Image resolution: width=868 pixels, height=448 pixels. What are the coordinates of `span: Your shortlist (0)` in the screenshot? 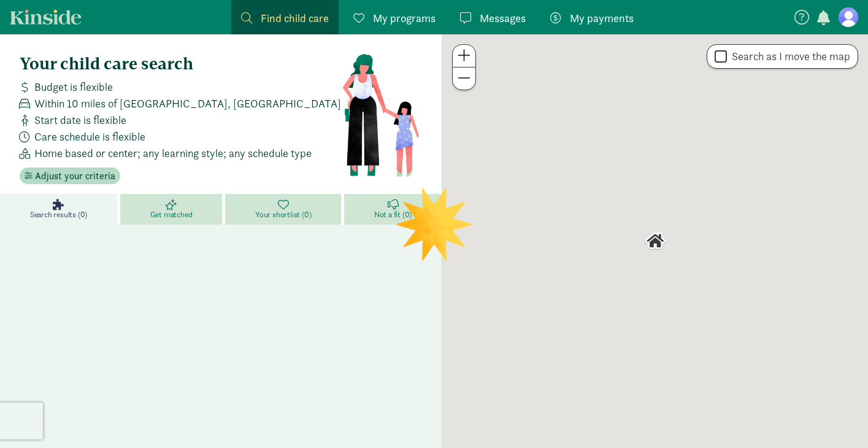 It's located at (283, 215).